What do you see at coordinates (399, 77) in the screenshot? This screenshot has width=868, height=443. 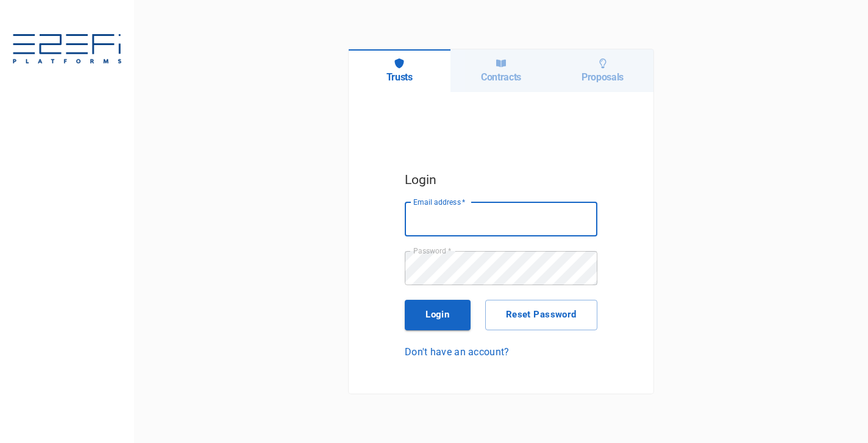 I see `h6: Trusts` at bounding box center [399, 77].